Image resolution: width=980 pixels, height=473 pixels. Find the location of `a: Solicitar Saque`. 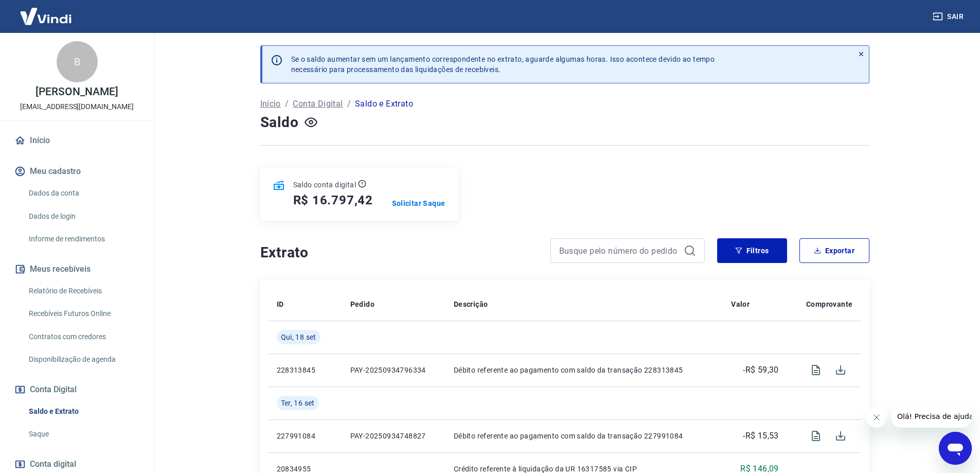

a: Solicitar Saque is located at coordinates (418, 204).